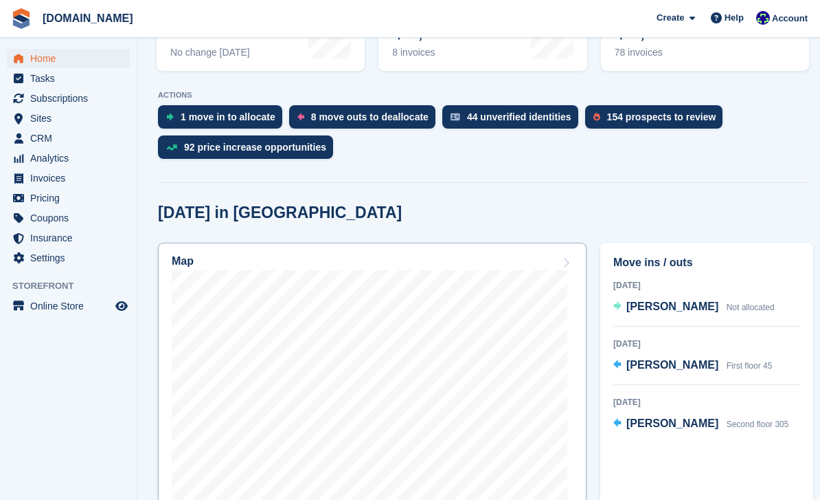  What do you see at coordinates (71, 258) in the screenshot?
I see `span: Settings` at bounding box center [71, 258].